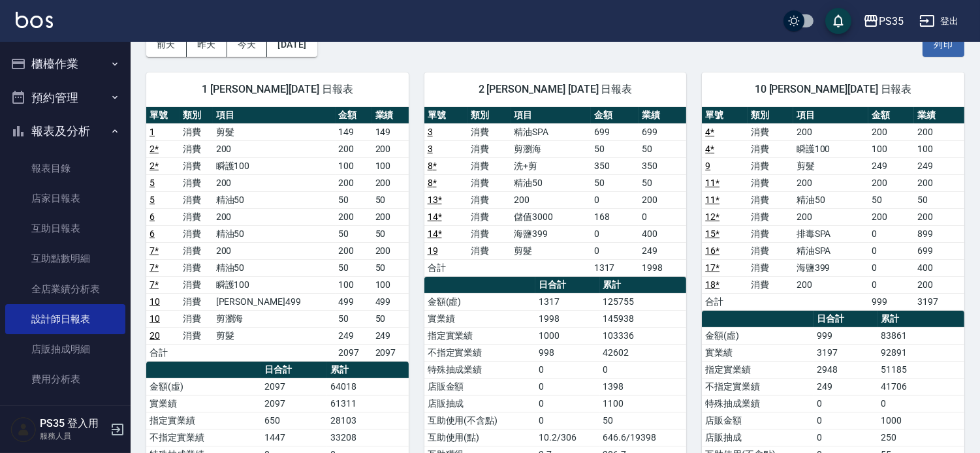 The width and height of the screenshot is (980, 453). Describe the element at coordinates (921, 319) in the screenshot. I see `th: 累計` at that location.